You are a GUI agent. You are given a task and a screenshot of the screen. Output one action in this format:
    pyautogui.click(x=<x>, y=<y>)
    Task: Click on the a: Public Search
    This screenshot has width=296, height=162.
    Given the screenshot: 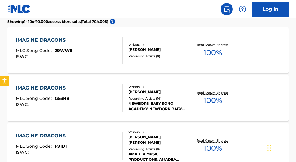 What is the action you would take?
    pyautogui.click(x=226, y=9)
    